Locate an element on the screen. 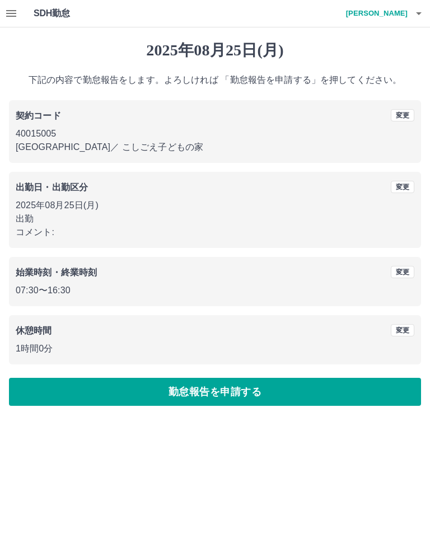  p: 出勤 is located at coordinates (215, 219).